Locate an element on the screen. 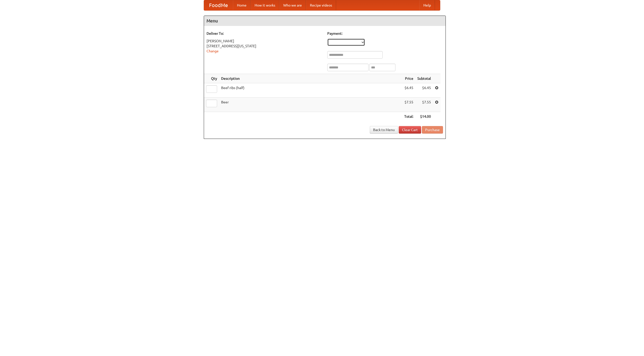 The height and width of the screenshot is (356, 644). a: Change is located at coordinates (212, 51).